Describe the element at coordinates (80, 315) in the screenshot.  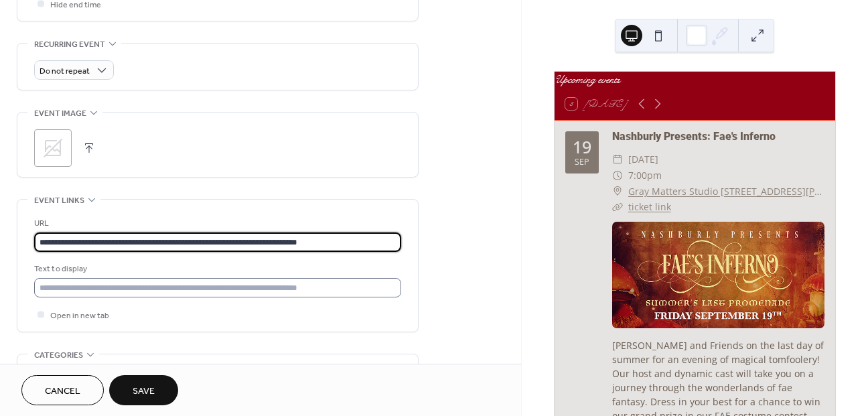
I see `span: Open in new tab` at that location.